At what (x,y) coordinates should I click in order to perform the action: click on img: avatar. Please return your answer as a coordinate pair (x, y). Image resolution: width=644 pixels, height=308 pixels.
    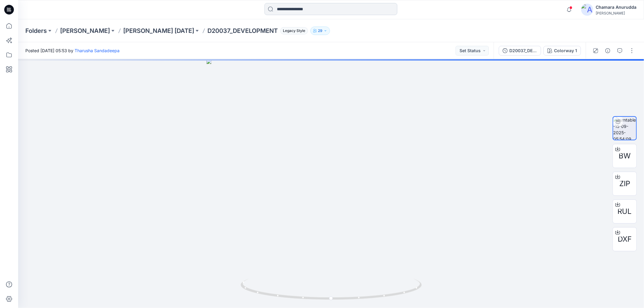
    Looking at the image, I should click on (587, 10).